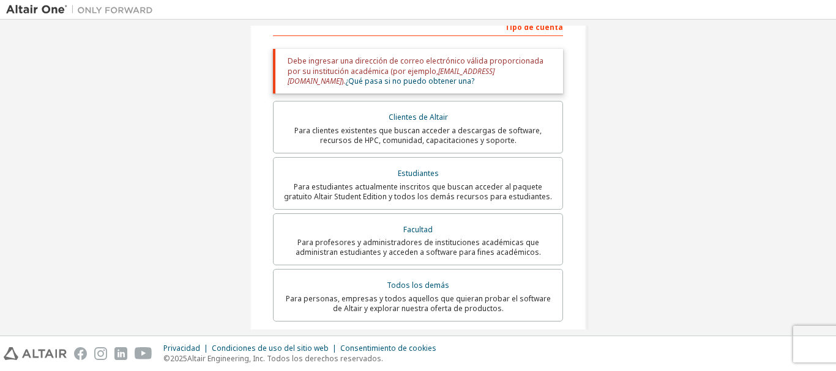 This screenshot has width=836, height=371. Describe the element at coordinates (409, 81) in the screenshot. I see `font: ¿Qué pasa si no puedo obtener una?` at that location.